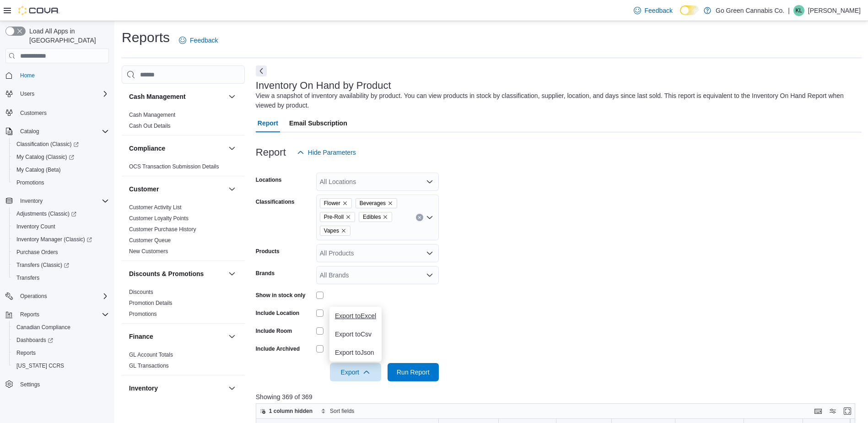 The width and height of the screenshot is (868, 423). Describe the element at coordinates (183, 122) in the screenshot. I see `div: Cash Management` at that location.